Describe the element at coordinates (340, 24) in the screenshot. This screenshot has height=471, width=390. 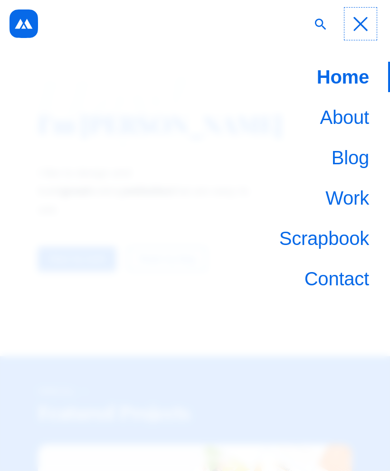
I see `nav: Main menu` at that location.